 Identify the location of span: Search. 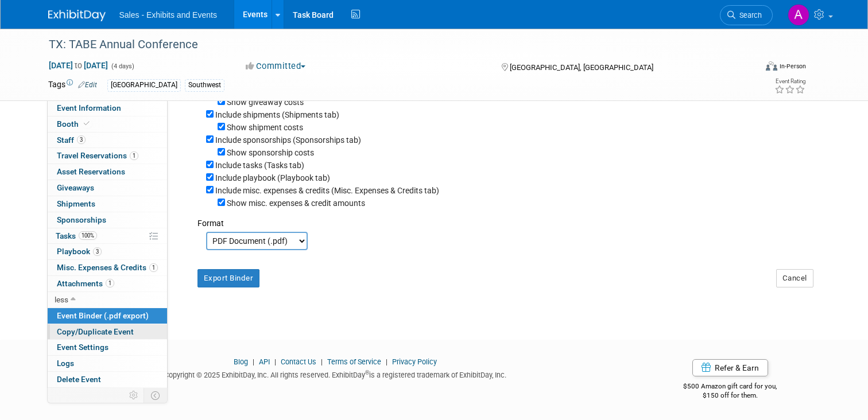
(748, 15).